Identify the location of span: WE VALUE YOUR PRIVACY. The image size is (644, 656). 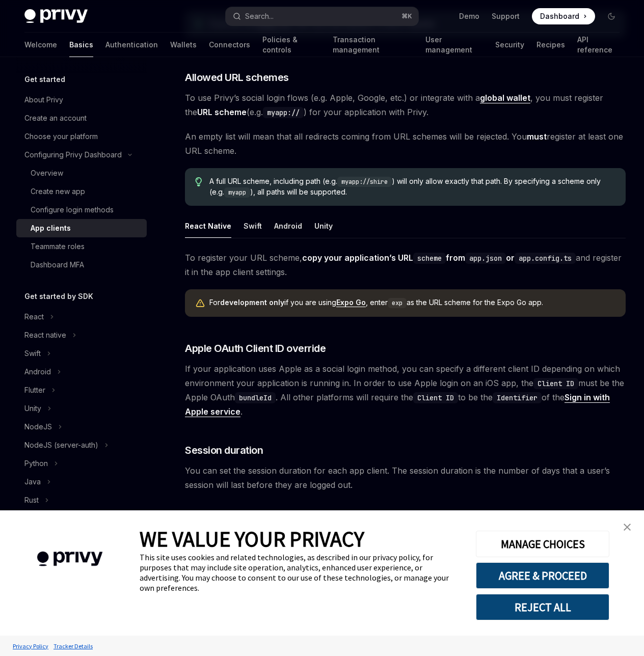
(251, 539).